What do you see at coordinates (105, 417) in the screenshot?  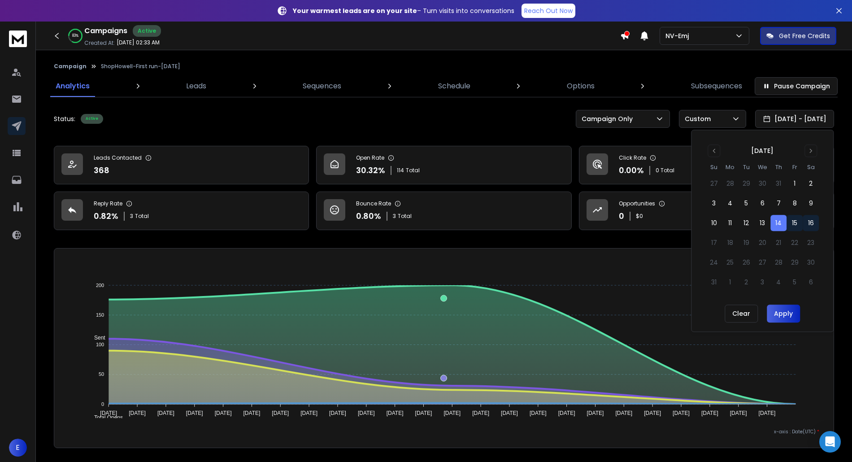 I see `span: Total Opens` at bounding box center [105, 417].